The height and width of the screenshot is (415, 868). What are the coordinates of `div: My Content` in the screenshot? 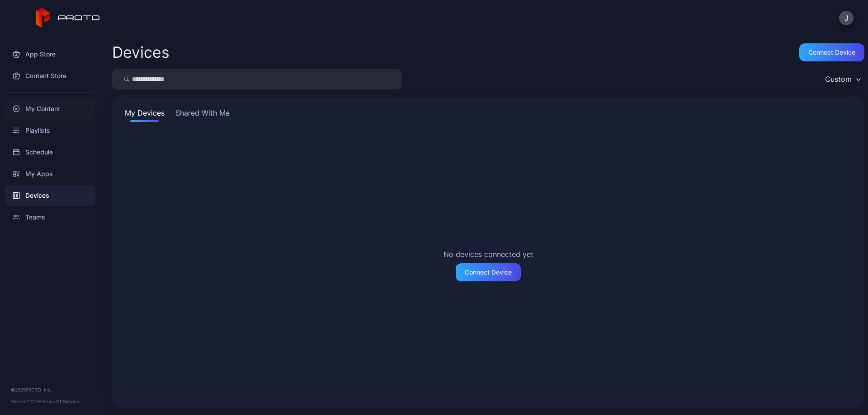 It's located at (50, 109).